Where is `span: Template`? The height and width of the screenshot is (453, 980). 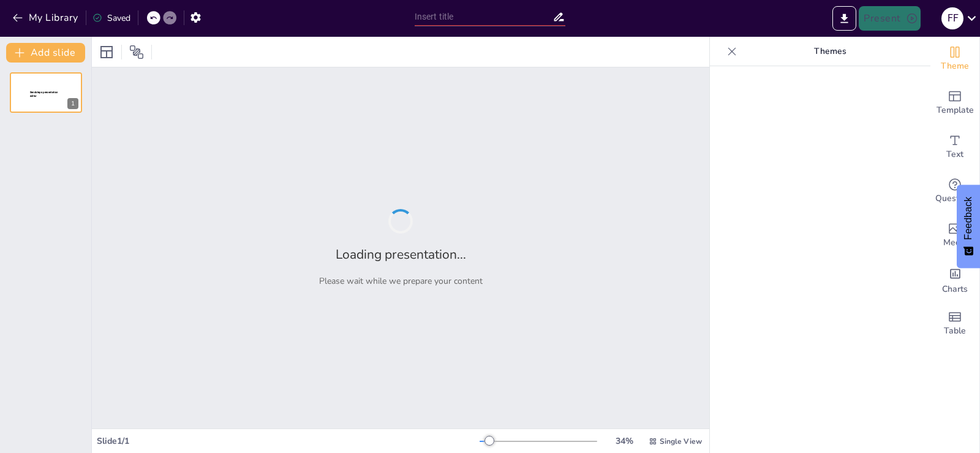 span: Template is located at coordinates (955, 111).